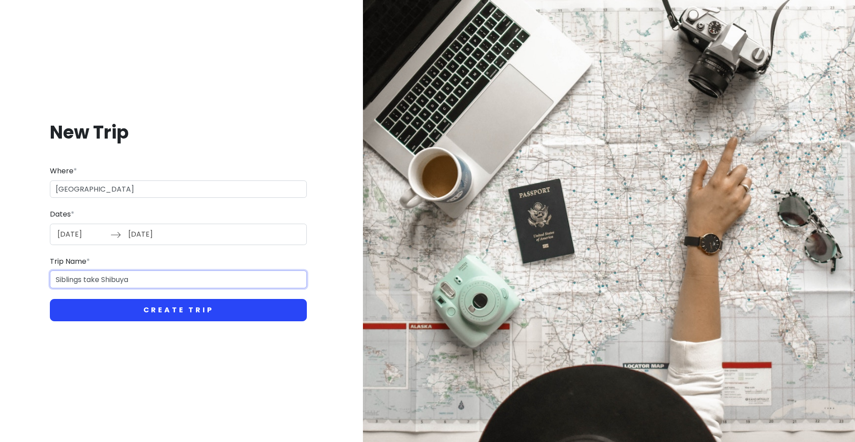 This screenshot has height=442, width=855. What do you see at coordinates (70, 261) in the screenshot?
I see `label: Trip Name` at bounding box center [70, 261].